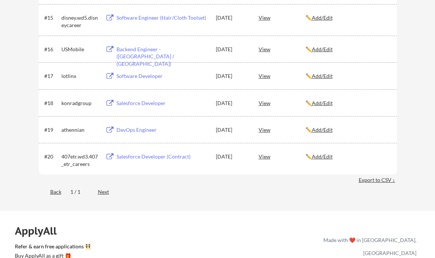  Describe the element at coordinates (51, 76) in the screenshot. I see `div: #17` at that location.